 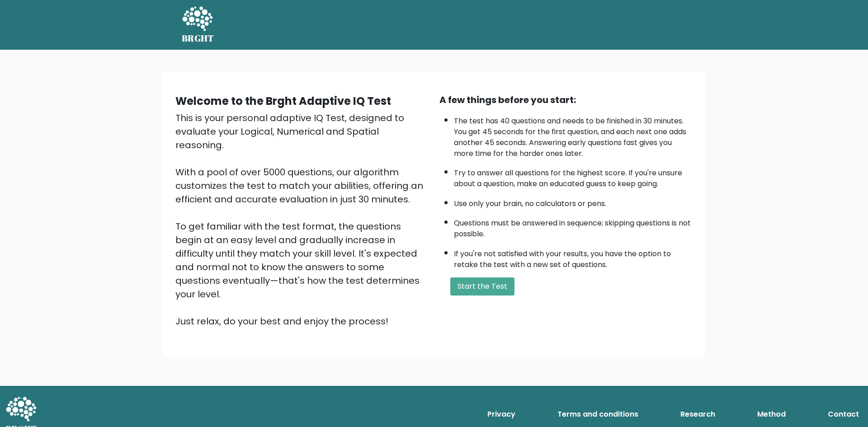 What do you see at coordinates (573, 135) in the screenshot?
I see `li: The test has 40 questions and needs to be finished in 30 minutes. You get 45 seconds for the firs...` at bounding box center [573, 135].